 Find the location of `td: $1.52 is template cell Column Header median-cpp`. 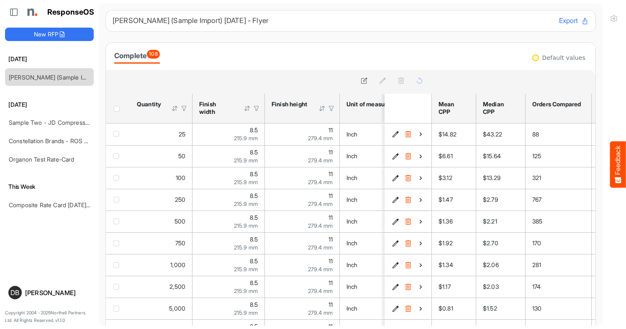

td: $1.52 is template cell Column Header median-cpp is located at coordinates (501, 309).